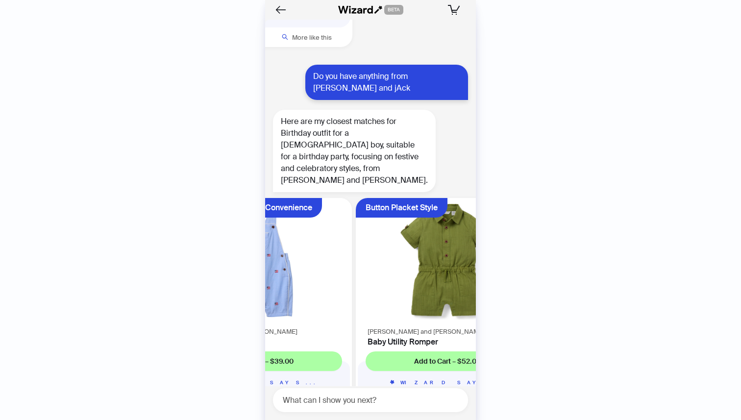 This screenshot has height=420, width=741. What do you see at coordinates (447, 361) in the screenshot?
I see `span: Add to Cart – $52.00` at bounding box center [447, 361].